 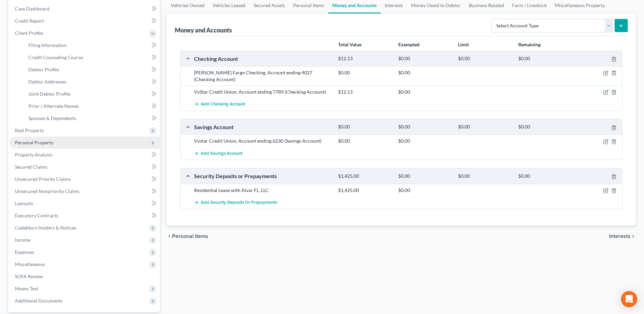 I want to click on a: Secured Claims, so click(x=85, y=167).